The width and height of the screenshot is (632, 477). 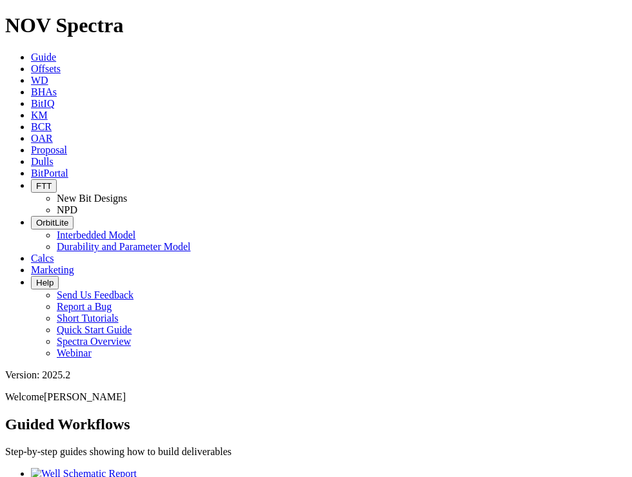 What do you see at coordinates (124, 246) in the screenshot?
I see `a: Durability and Parameter Model` at bounding box center [124, 246].